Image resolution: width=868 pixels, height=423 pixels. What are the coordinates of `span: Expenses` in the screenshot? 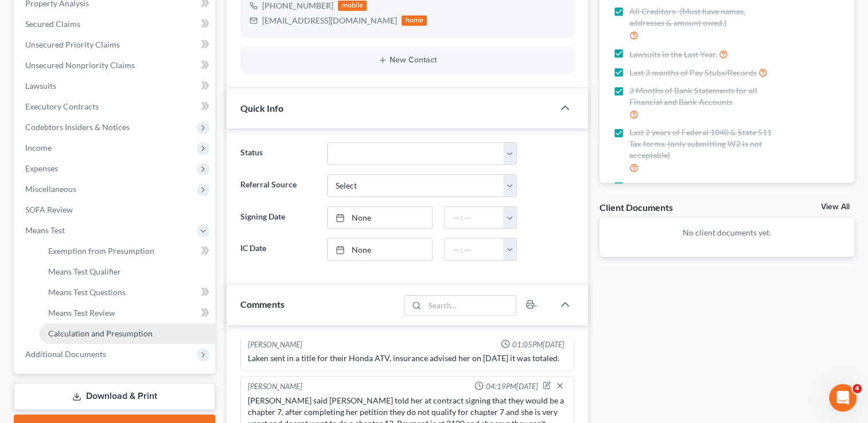 It's located at (41, 168).